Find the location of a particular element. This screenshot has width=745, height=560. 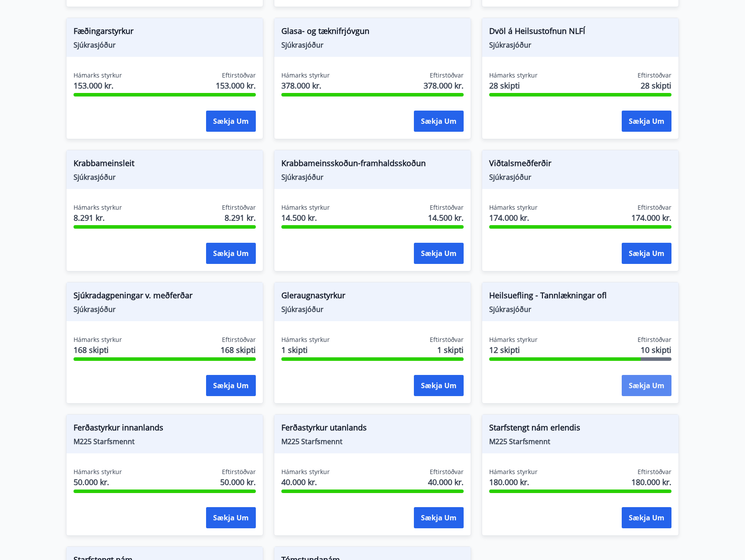

span: Fæðingarstyrkur is located at coordinates (165, 33).